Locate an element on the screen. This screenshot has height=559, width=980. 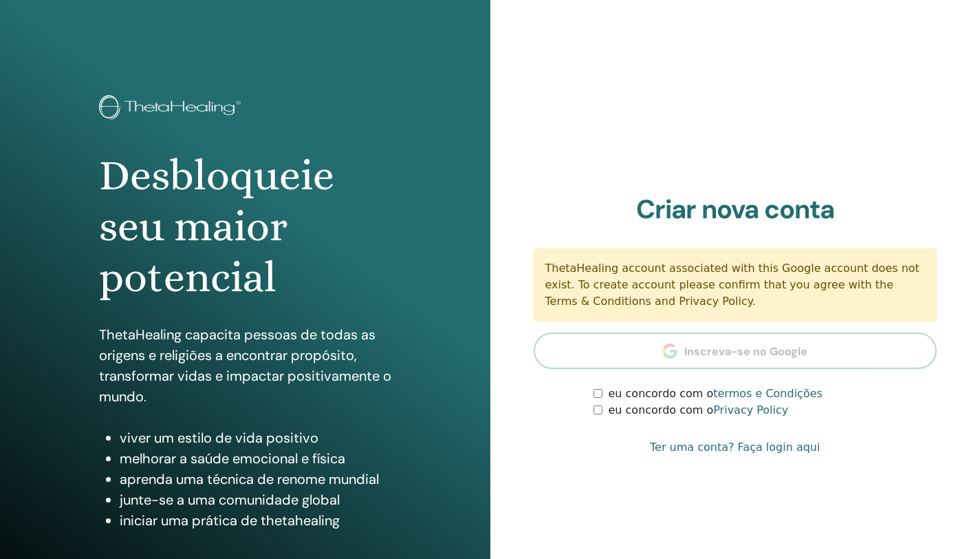
p: ThetaHealing capacita pessoas de todas as origens e religiões a encontrar propósito, transformar ... is located at coordinates (245, 365).